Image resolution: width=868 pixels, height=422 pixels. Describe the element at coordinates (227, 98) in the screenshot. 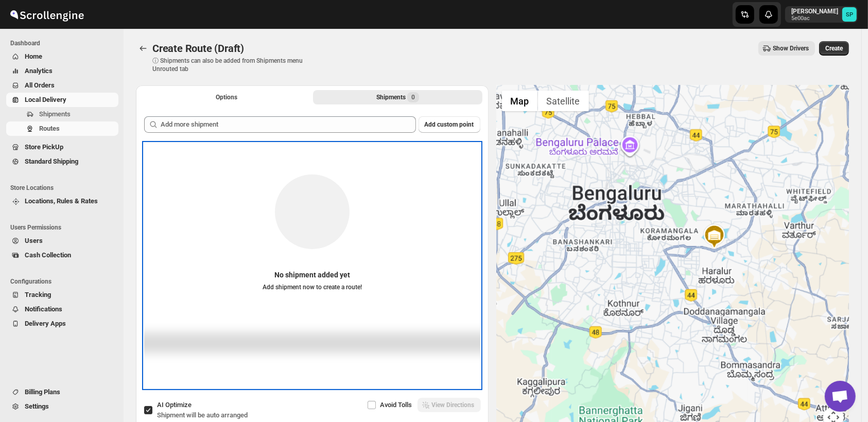

I see `button: All Route Options` at that location.